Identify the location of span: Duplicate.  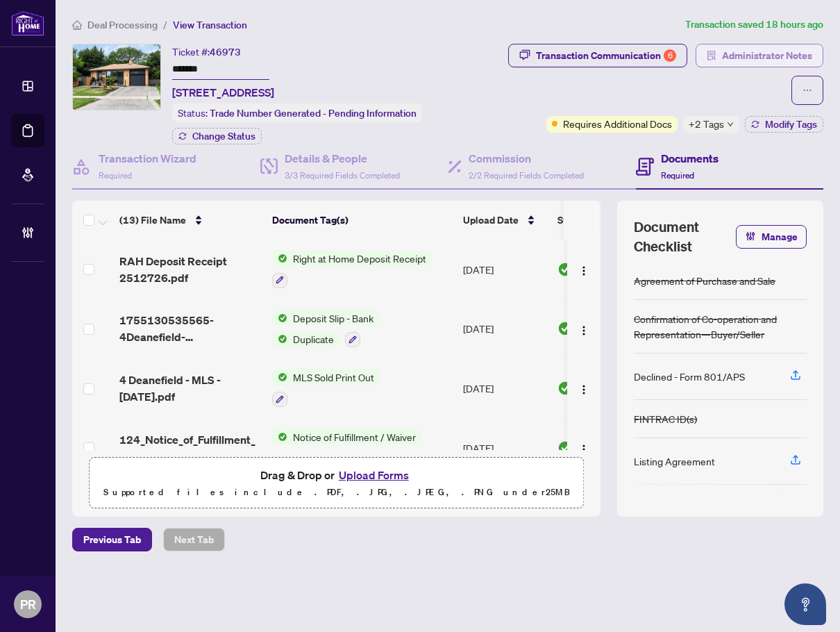
(313, 339).